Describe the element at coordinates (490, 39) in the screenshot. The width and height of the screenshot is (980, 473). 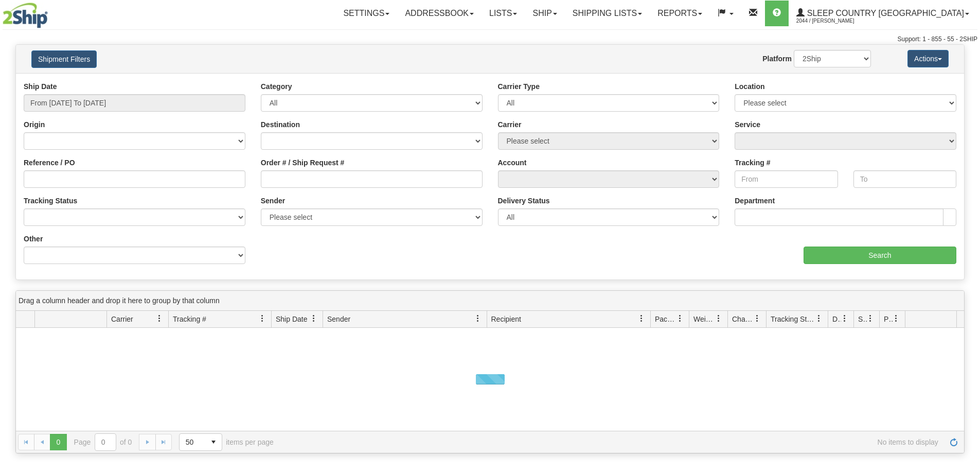
I see `div: Support: 1 - 855 - 55 - 2SHIP` at that location.